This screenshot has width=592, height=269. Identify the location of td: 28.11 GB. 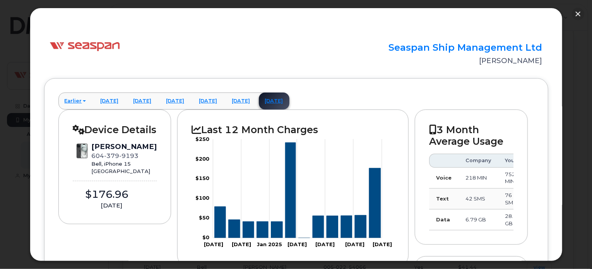
(512, 220).